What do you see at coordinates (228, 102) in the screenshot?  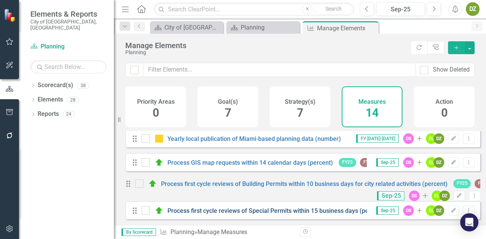 I see `h4: Goal(s)` at bounding box center [228, 102].